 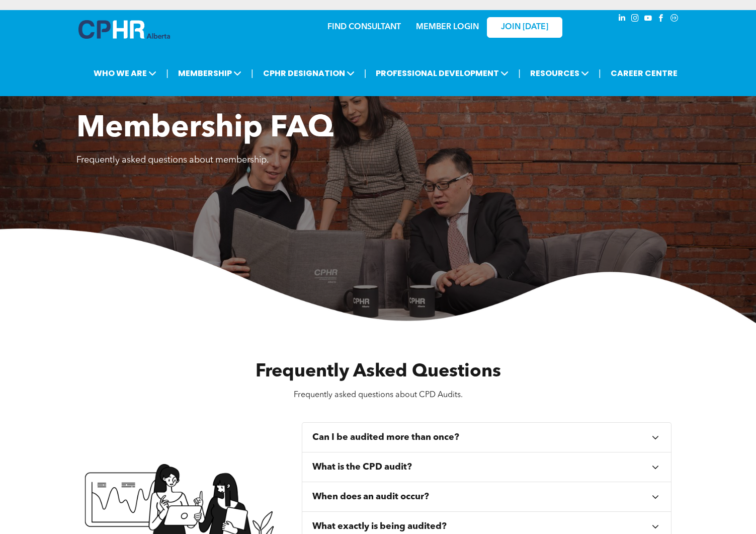 What do you see at coordinates (442, 73) in the screenshot?
I see `span: PROFESSIONAL DEVELOPMENT` at bounding box center [442, 73].